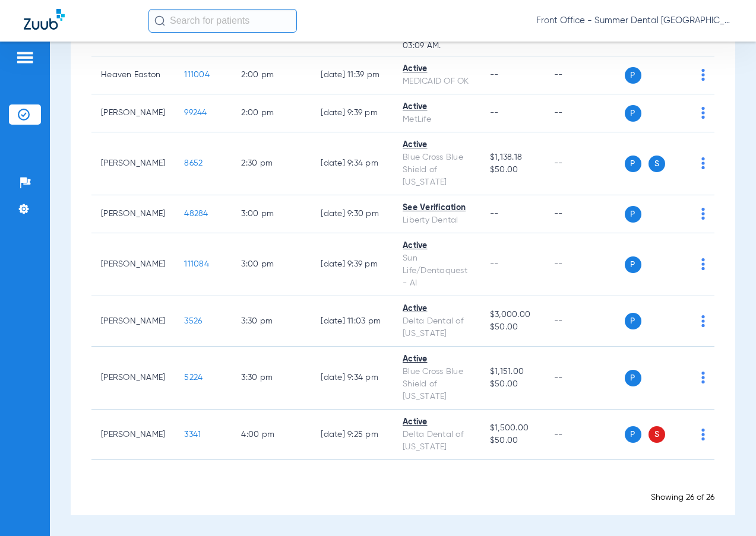 The image size is (756, 536). Describe the element at coordinates (272, 164) in the screenshot. I see `td: 2:30 PM` at that location.